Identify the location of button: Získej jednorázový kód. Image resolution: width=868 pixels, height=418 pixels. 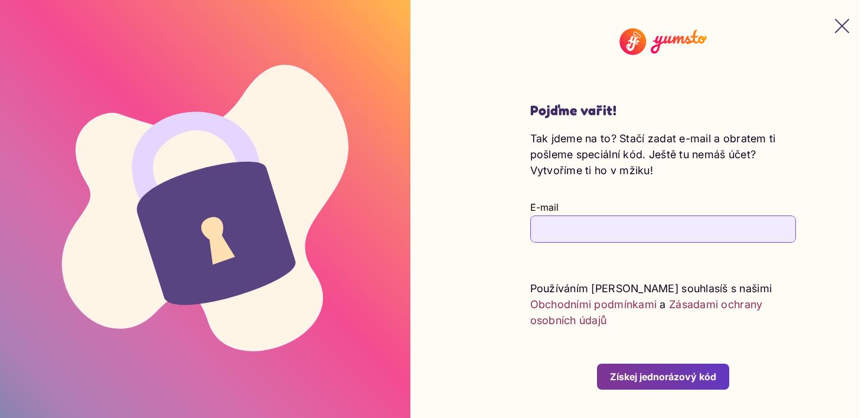
(663, 377).